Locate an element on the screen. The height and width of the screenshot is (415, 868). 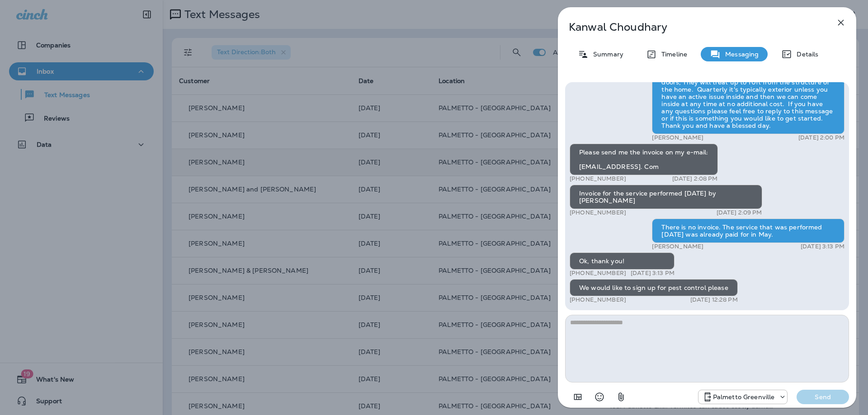
button: Select an emoji is located at coordinates (600, 397).